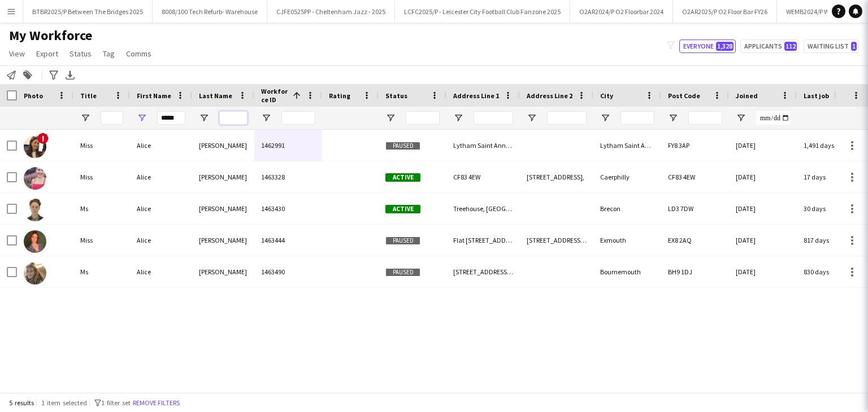  I want to click on span: Last job, so click(816, 95).